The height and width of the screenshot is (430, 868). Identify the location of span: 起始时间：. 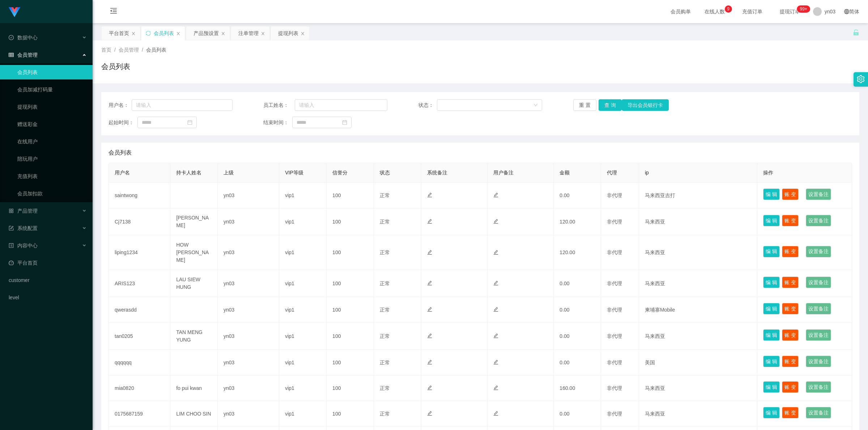
(123, 122).